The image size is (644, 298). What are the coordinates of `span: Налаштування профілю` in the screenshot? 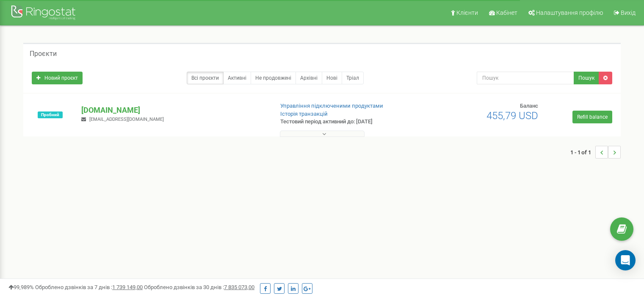 It's located at (570, 13).